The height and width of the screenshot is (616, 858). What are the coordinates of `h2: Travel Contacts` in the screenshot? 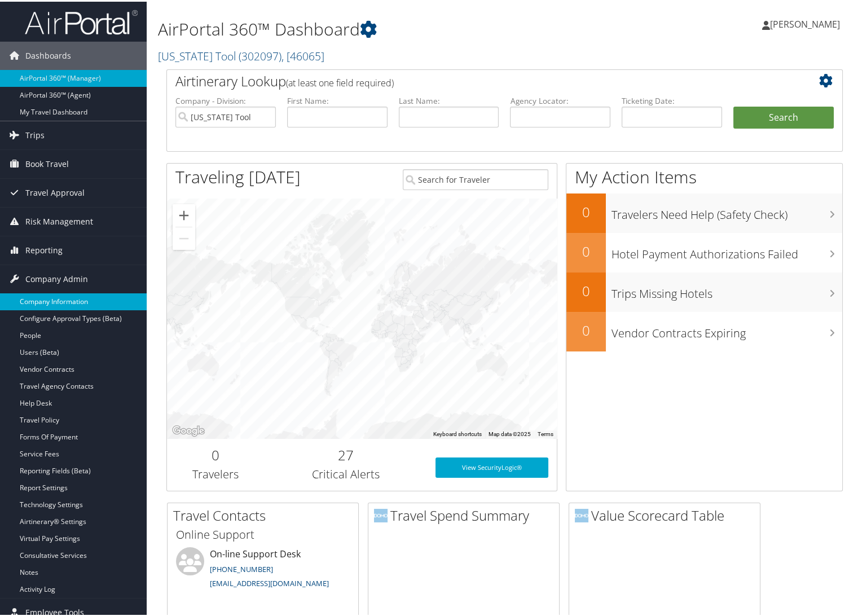 It's located at (266, 514).